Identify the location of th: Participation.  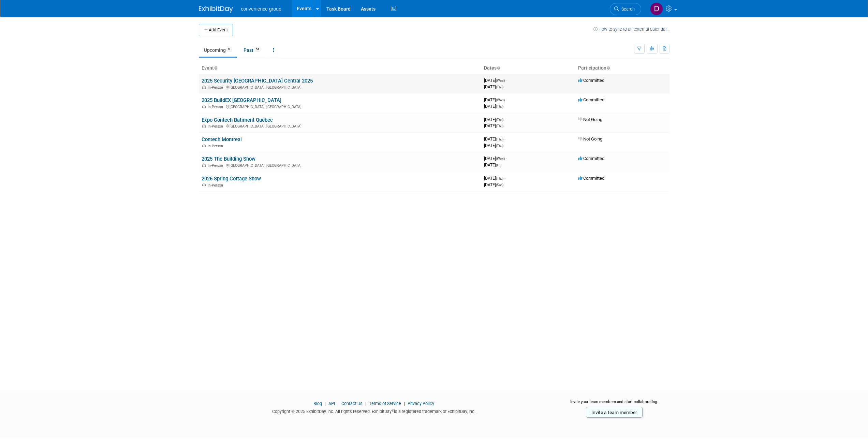
(622, 68).